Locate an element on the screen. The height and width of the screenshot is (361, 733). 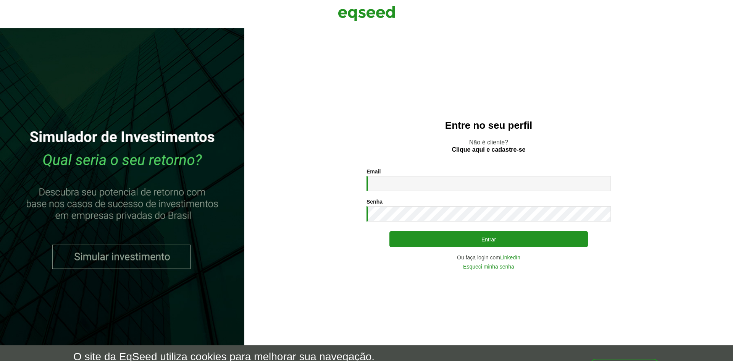
label: Email is located at coordinates (373, 171).